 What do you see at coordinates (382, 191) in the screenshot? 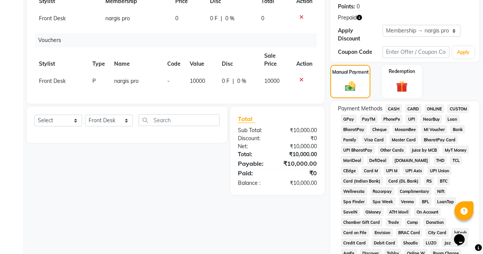
I see `span: Razorpay` at bounding box center [382, 191].